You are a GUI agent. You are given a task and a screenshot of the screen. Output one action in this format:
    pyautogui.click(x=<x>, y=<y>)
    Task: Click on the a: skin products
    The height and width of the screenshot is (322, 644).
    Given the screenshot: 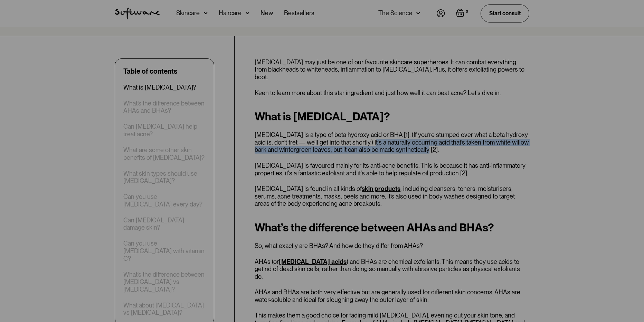 What is the action you would take?
    pyautogui.click(x=381, y=189)
    